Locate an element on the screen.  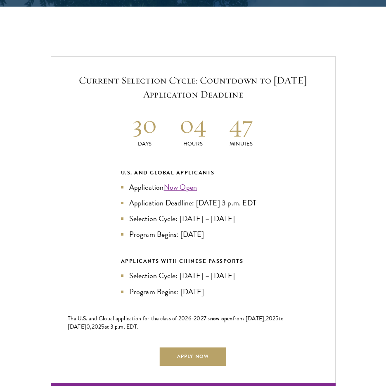
div: U.S. and Global Applicants is located at coordinates (193, 173).